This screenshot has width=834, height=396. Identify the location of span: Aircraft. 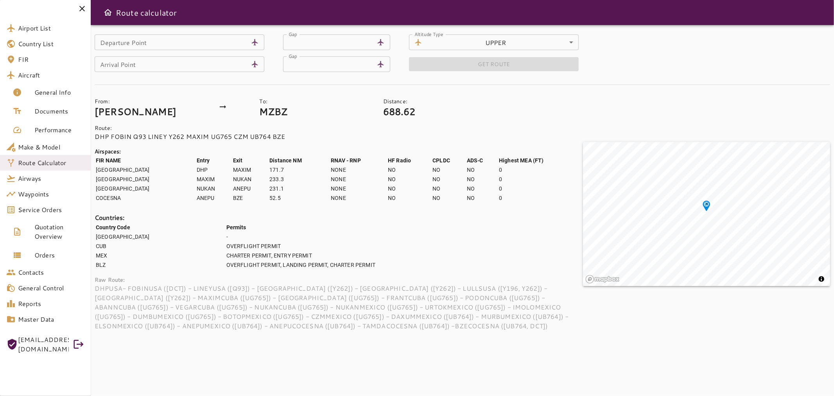
(51, 75).